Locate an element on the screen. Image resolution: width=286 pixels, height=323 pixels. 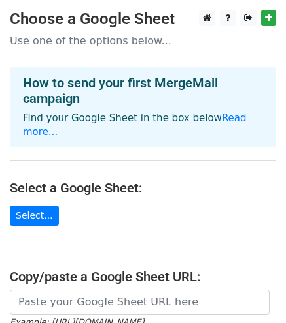
a: Select... is located at coordinates (34, 216).